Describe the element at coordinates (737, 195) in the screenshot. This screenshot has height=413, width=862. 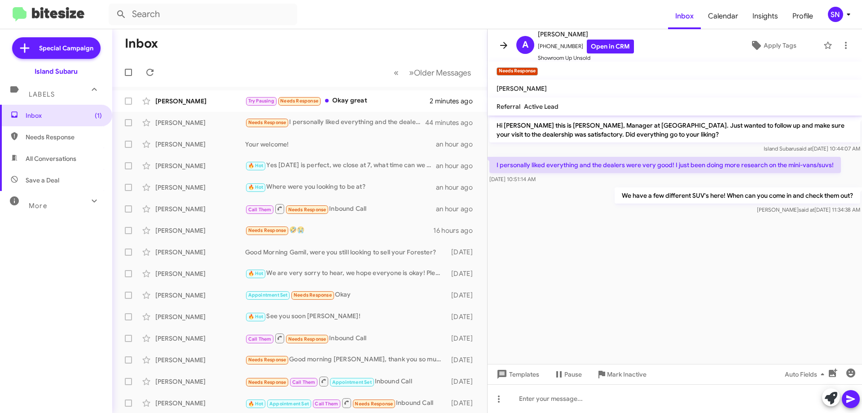
I see `p: We have a few different SUV's here! When can you come in and check them out?` at that location.